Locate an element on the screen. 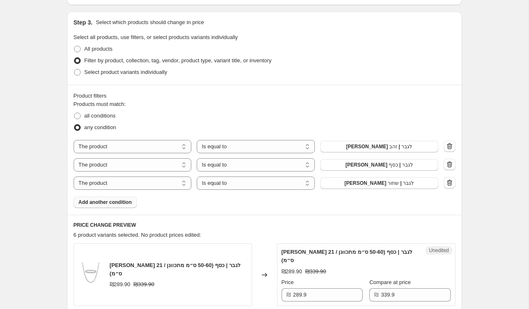 The image size is (529, 309). div: Product filters is located at coordinates (264, 96).